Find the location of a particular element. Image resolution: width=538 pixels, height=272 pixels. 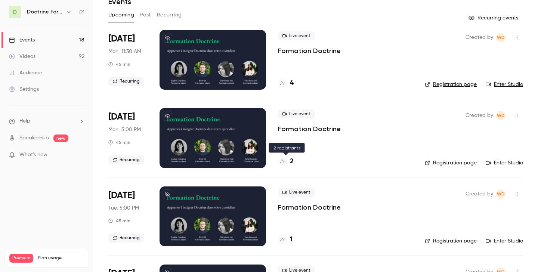

button: Recurring is located at coordinates (169, 15).